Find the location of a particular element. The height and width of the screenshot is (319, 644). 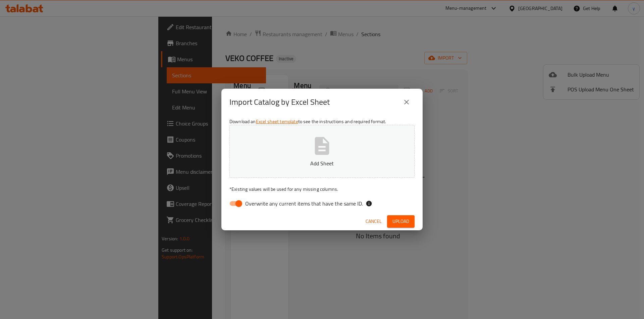

button: close is located at coordinates (406, 102).